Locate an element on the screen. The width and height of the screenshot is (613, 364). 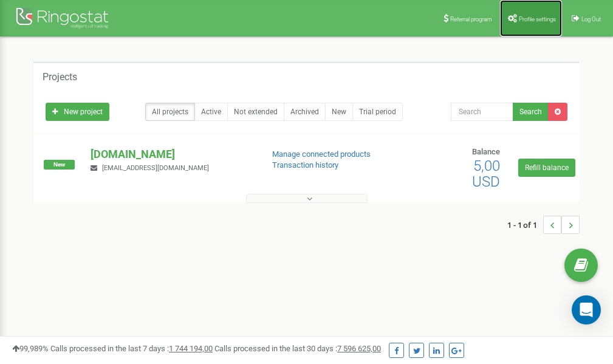
a: Not extended is located at coordinates (256, 112).